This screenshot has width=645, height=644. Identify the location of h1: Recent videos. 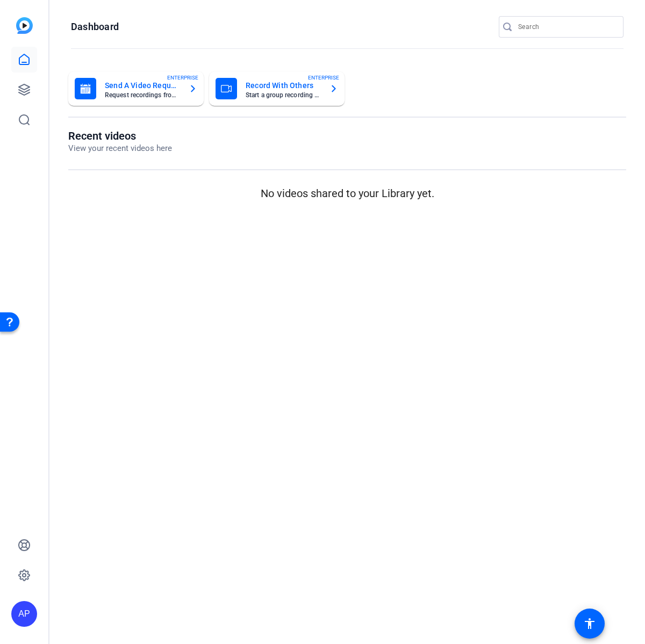
(120, 136).